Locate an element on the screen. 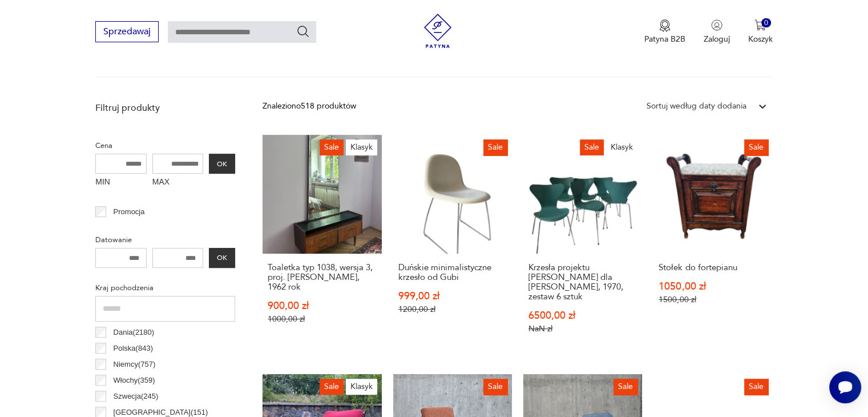  p: Cena is located at coordinates (165, 145).